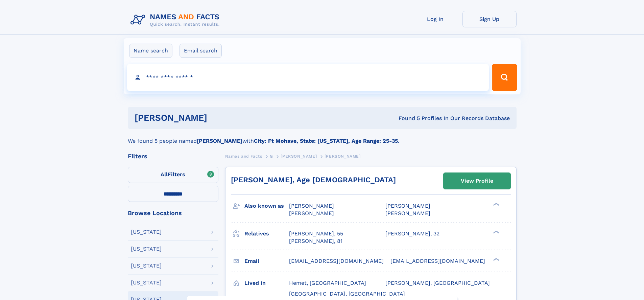 The image size is (644, 300). What do you see at coordinates (308, 77) in the screenshot?
I see `input: search input` at bounding box center [308, 77].